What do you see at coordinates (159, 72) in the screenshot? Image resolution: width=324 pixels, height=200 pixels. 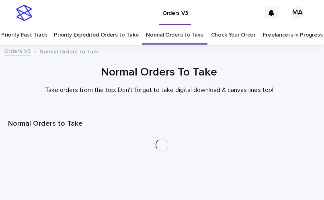 I see `h1: Normal Orders To Take` at bounding box center [159, 72].